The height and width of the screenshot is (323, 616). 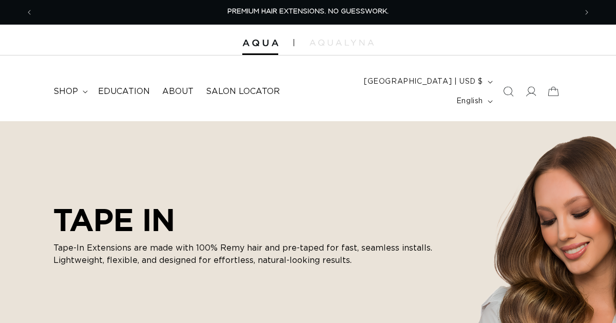 What do you see at coordinates (178, 91) in the screenshot?
I see `a: About` at bounding box center [178, 91].